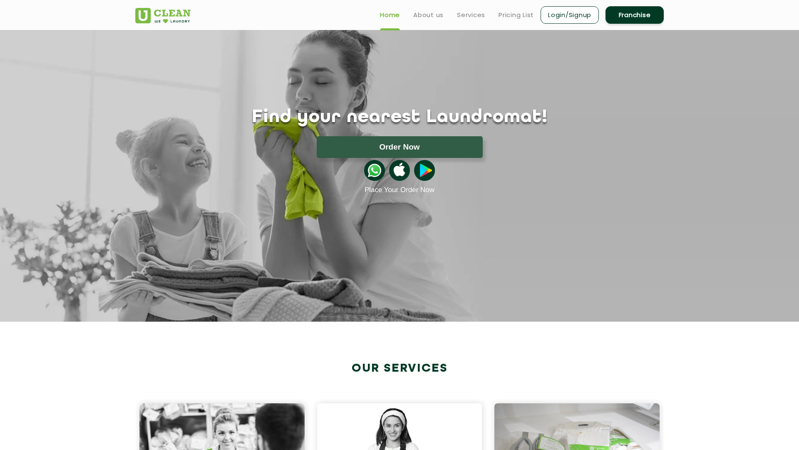  I want to click on img: UClean Laundry and Dry Cleaning, so click(163, 15).